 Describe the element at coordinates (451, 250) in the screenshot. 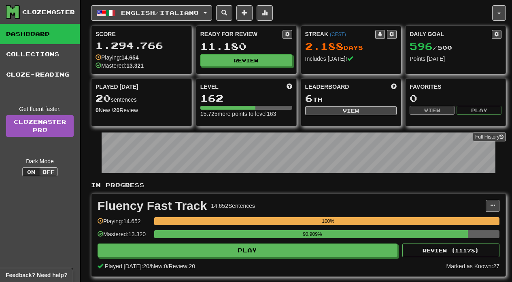

I see `button: Review (11178)` at that location.